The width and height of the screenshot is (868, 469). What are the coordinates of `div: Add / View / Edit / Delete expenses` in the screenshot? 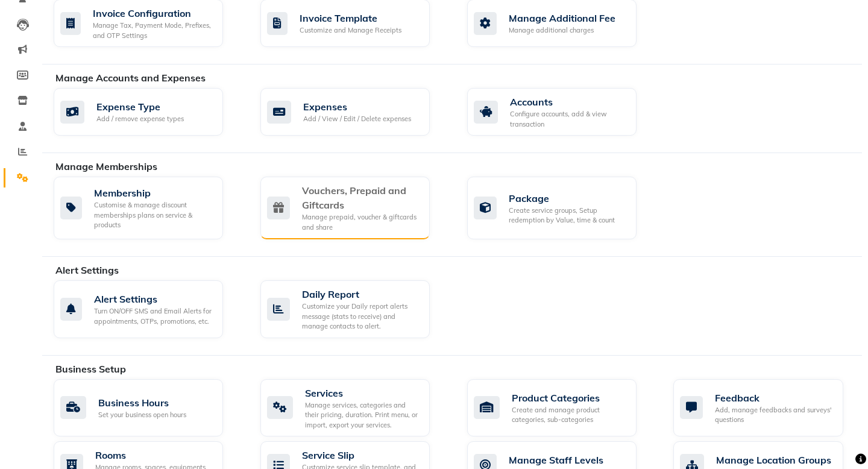 It's located at (357, 119).